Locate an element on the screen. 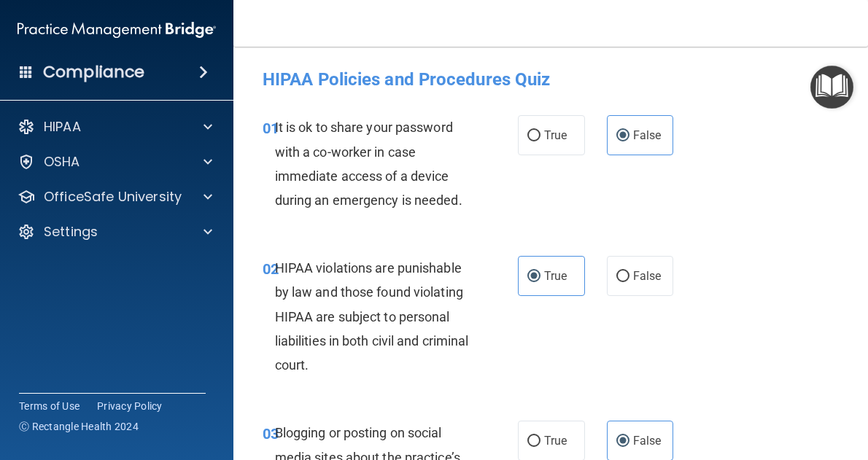  img: PMB logo is located at coordinates (117, 30).